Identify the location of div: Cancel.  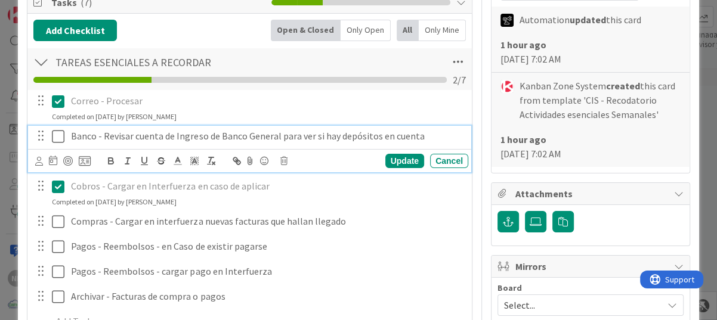
(449, 161).